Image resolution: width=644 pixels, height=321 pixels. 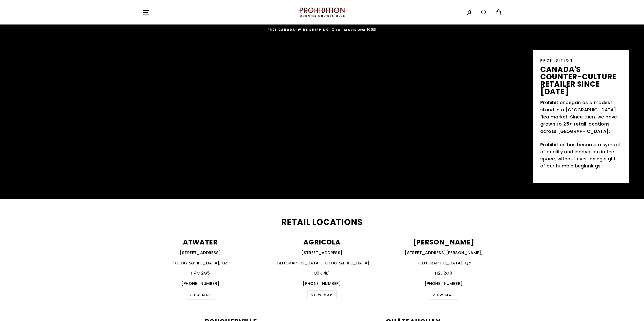 I want to click on a: Prohibition, so click(x=553, y=103).